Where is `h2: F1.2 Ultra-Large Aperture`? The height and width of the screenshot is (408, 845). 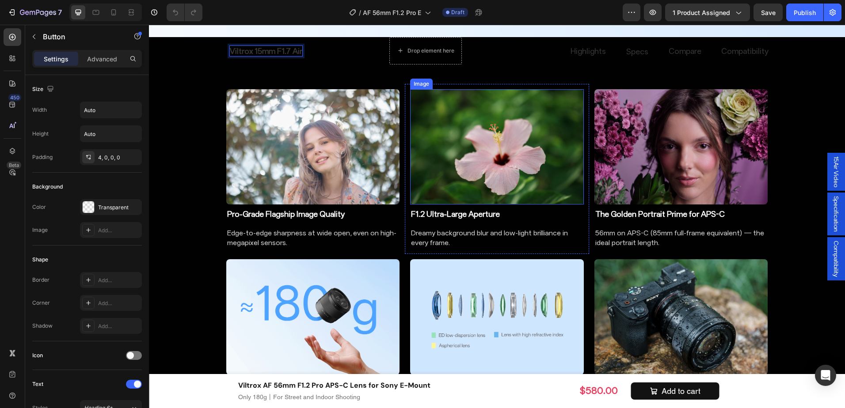 h2: F1.2 Ultra-Large Aperture is located at coordinates (348, 189).